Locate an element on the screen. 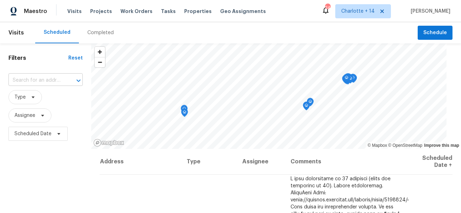 The height and width of the screenshot is (213, 461). th: Comments is located at coordinates (347, 162).